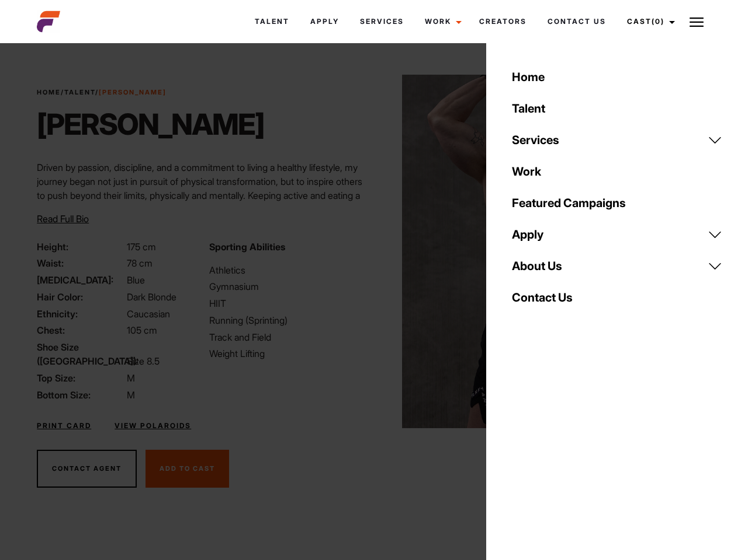  What do you see at coordinates (81, 247) in the screenshot?
I see `span: Height:` at bounding box center [81, 247].